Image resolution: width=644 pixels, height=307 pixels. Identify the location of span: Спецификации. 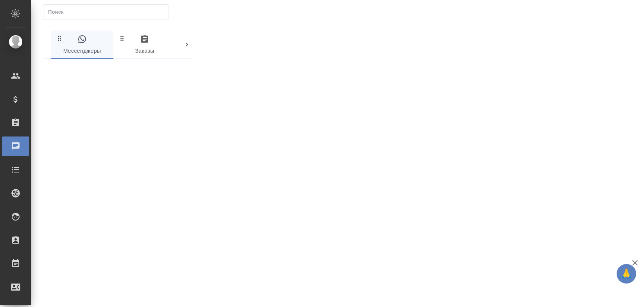
(207, 45).